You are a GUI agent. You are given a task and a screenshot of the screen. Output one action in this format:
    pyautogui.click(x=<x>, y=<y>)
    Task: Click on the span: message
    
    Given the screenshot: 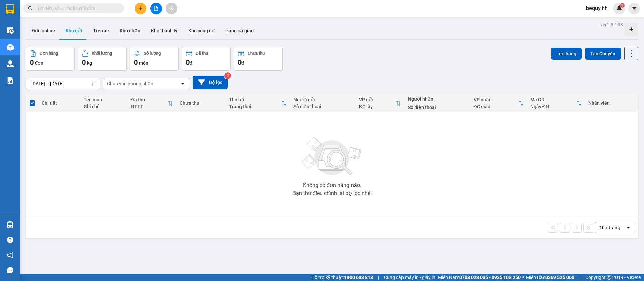 What is the action you would take?
    pyautogui.click(x=10, y=270)
    